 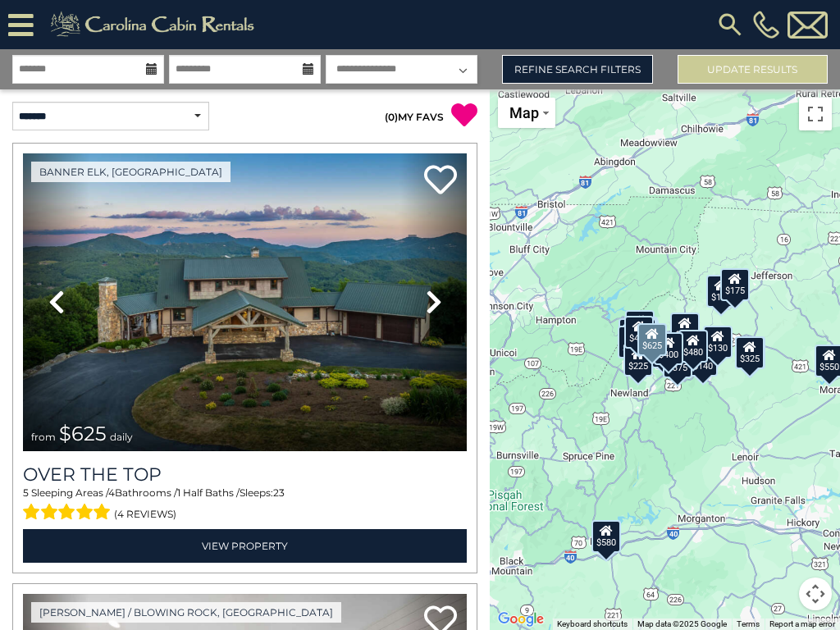 What do you see at coordinates (682, 624) in the screenshot?
I see `span: Map data ©2025 Google` at bounding box center [682, 624].